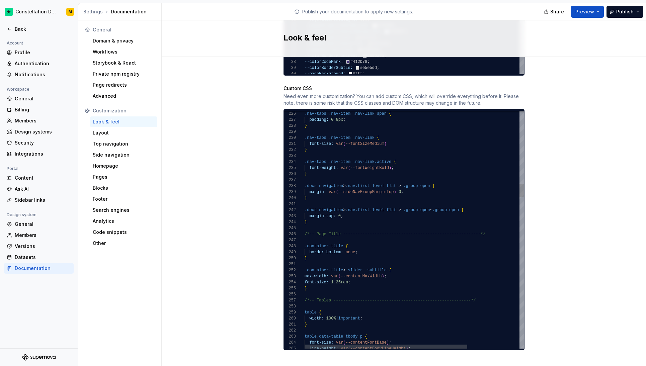 The image size is (646, 366). I want to click on div: 253, so click(290, 276).